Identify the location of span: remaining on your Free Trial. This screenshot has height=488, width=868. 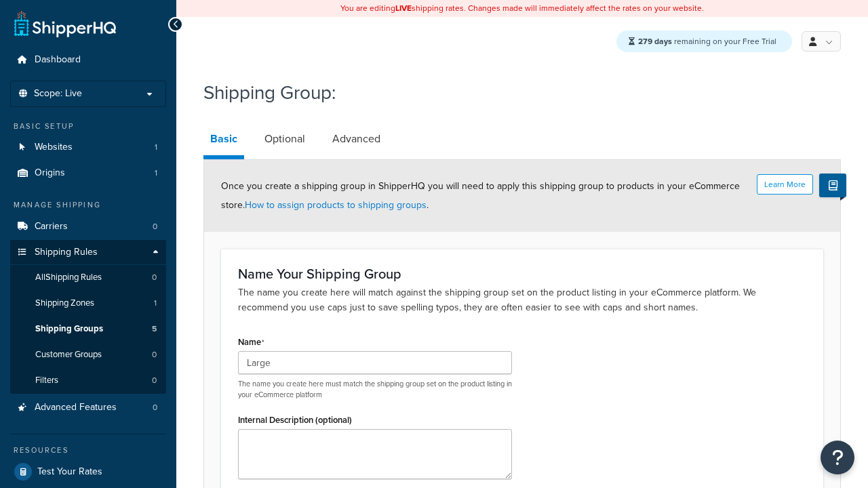
(707, 41).